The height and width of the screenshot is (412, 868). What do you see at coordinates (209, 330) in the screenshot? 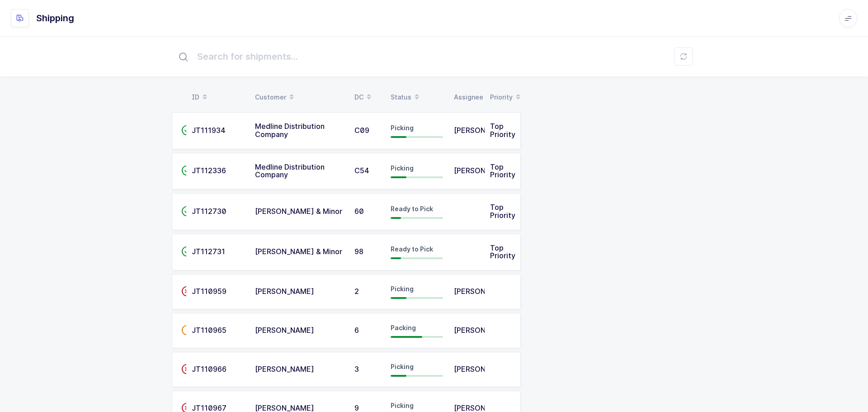
I see `span: JT110965` at bounding box center [209, 330].